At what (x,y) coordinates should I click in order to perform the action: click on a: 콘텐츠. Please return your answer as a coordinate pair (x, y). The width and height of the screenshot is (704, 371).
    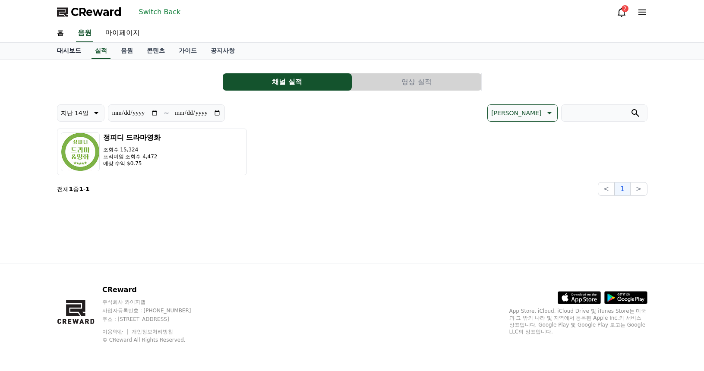
    Looking at the image, I should click on (156, 51).